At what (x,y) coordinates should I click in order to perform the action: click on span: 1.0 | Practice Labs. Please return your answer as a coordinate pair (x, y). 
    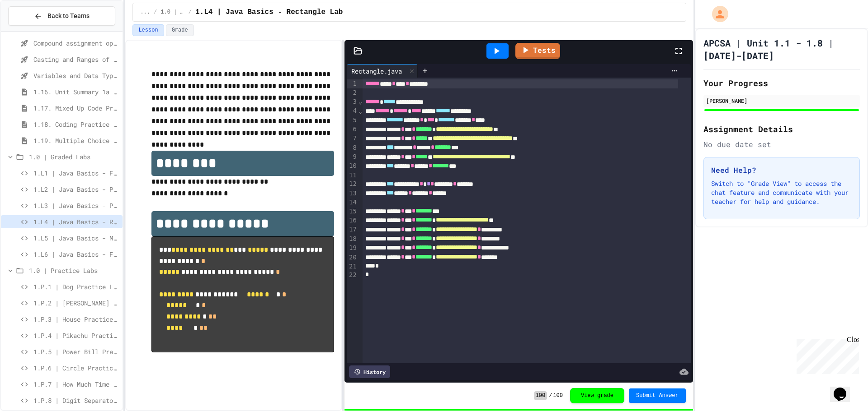
    Looking at the image, I should click on (74, 270).